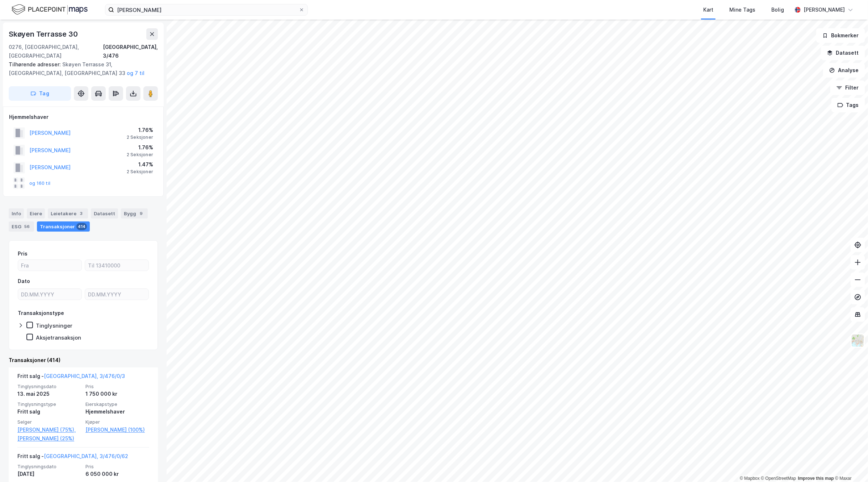 This screenshot has width=868, height=482. What do you see at coordinates (117, 404) in the screenshot?
I see `span: Eierskapstype` at bounding box center [117, 404].